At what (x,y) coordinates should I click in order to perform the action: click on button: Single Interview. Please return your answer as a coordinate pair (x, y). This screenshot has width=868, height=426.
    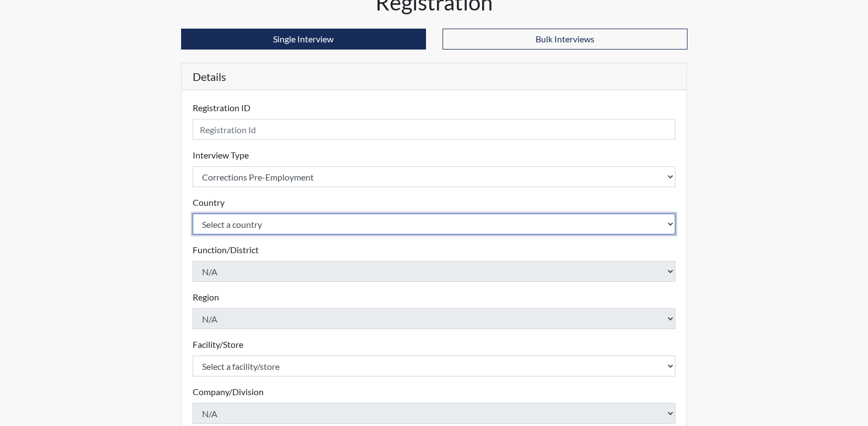
    Looking at the image, I should click on (303, 39).